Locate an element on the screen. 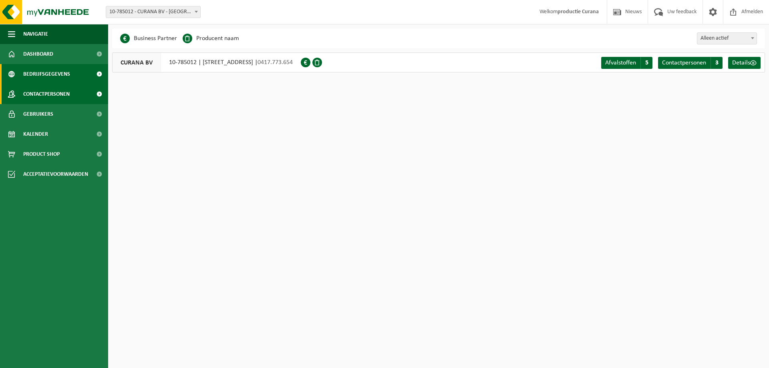 The image size is (769, 368). span: 10-785012 - CURANA BV - ARDOOIE is located at coordinates (153, 12).